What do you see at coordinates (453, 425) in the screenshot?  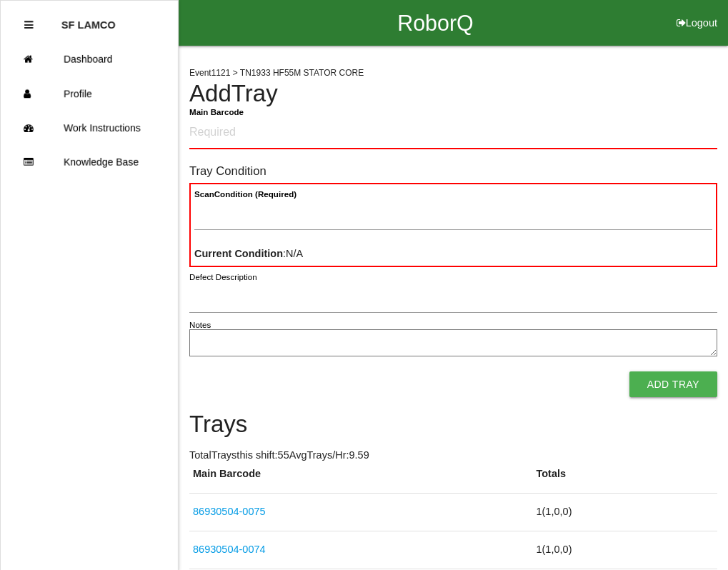 I see `h4: Trays` at bounding box center [453, 425].